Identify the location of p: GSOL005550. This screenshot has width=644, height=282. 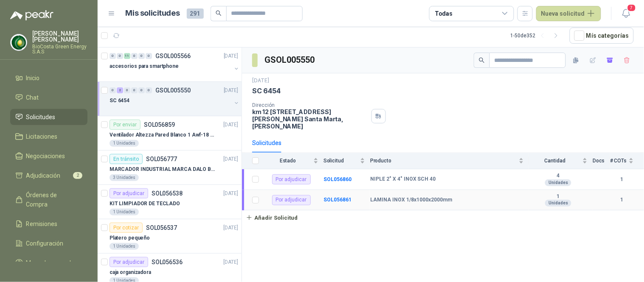
(173, 90).